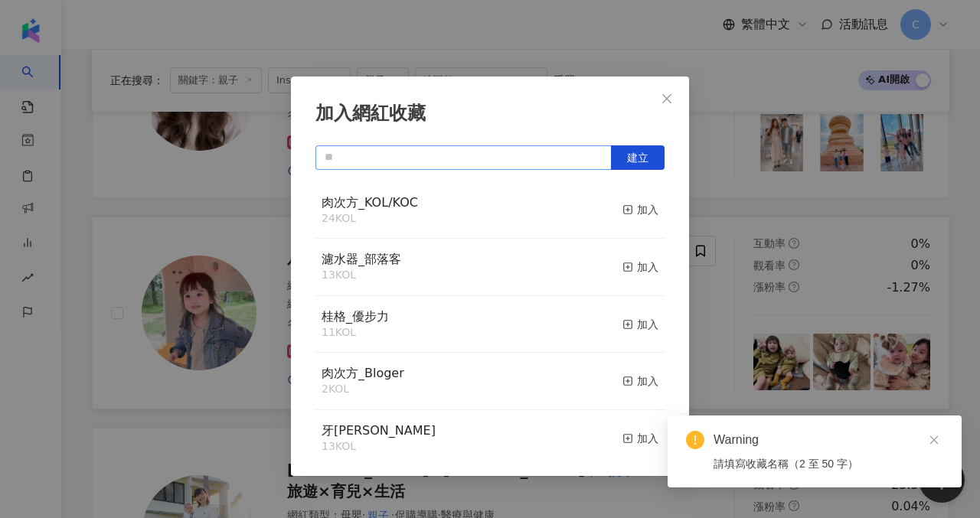 Image resolution: width=980 pixels, height=518 pixels. What do you see at coordinates (355, 316) in the screenshot?
I see `span: 桂格_優步力` at bounding box center [355, 316].